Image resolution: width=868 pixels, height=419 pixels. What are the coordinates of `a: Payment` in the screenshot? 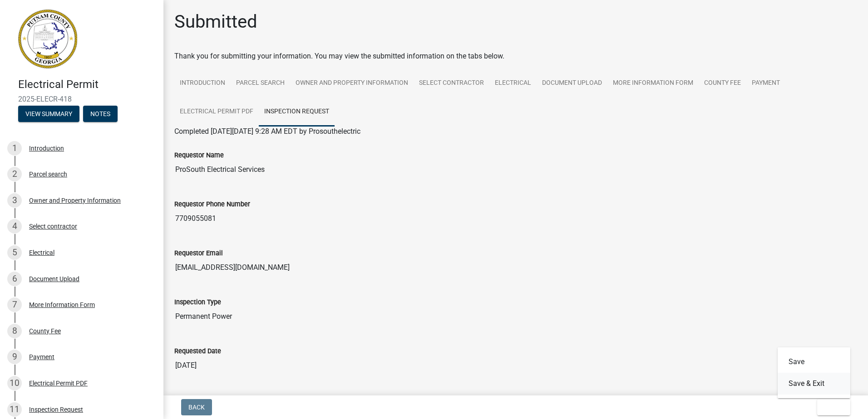 It's located at (766, 83).